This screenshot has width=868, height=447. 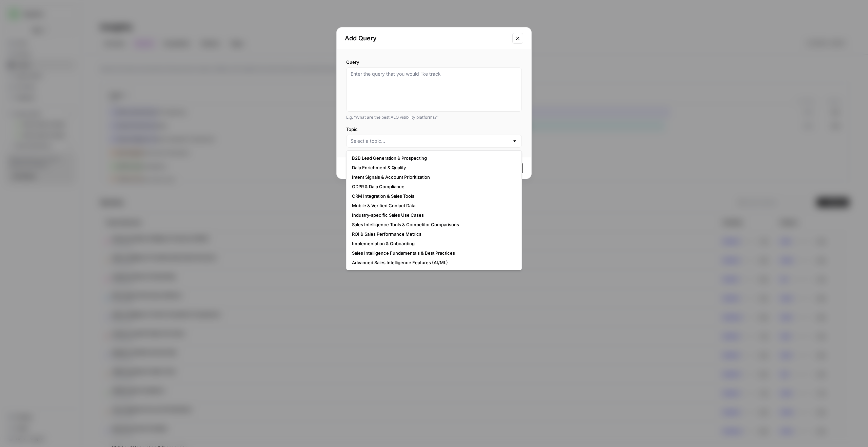 What do you see at coordinates (434, 130) in the screenshot?
I see `label: Topic` at bounding box center [434, 130].